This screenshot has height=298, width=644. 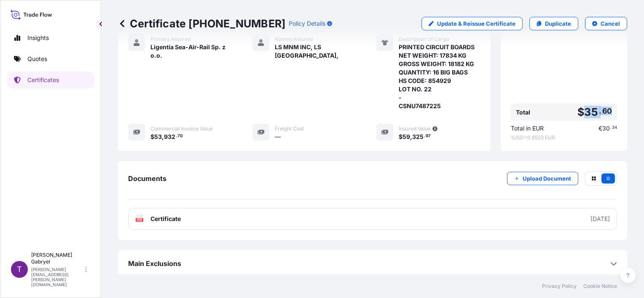 I want to click on p: Certificates, so click(x=43, y=80).